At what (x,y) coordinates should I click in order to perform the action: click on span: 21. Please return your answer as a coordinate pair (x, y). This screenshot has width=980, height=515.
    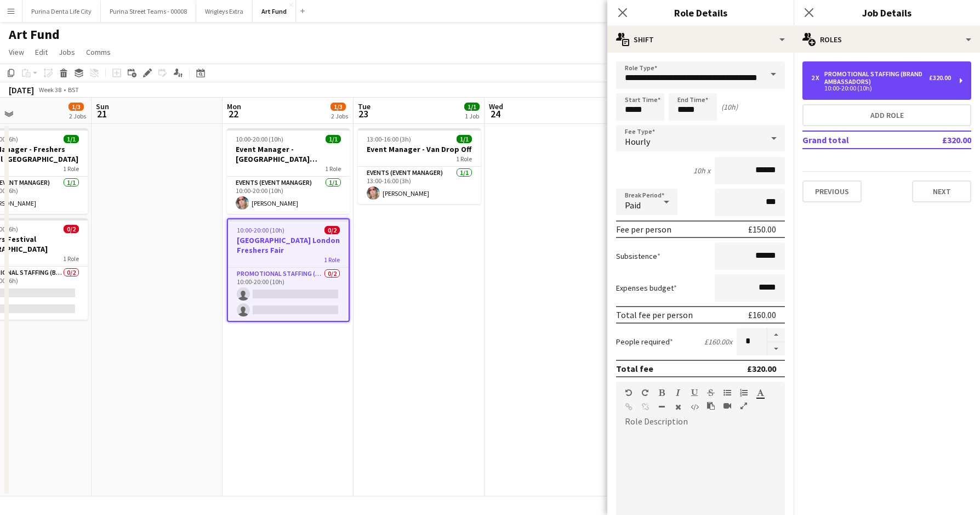
    Looking at the image, I should click on (101, 114).